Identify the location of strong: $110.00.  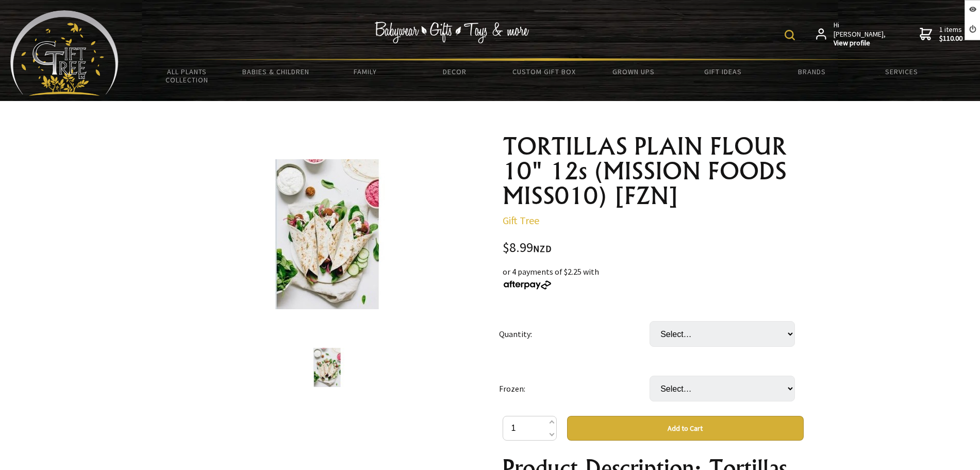
(950, 38).